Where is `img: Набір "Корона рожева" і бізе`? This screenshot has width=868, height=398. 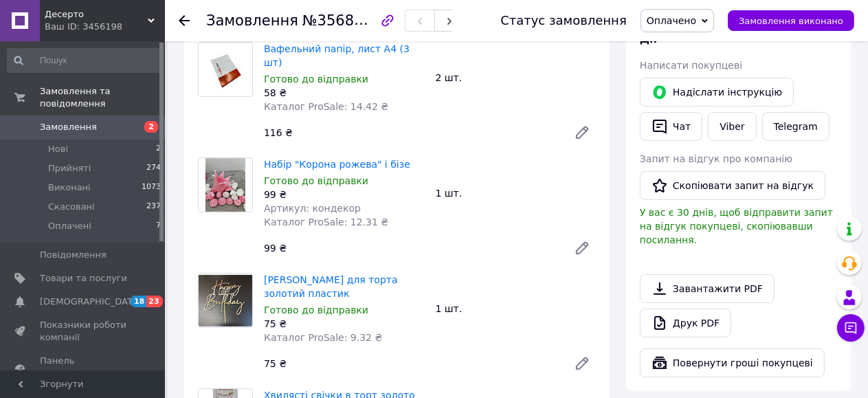
img: Набір "Корона рожева" і бізе is located at coordinates (226, 185).